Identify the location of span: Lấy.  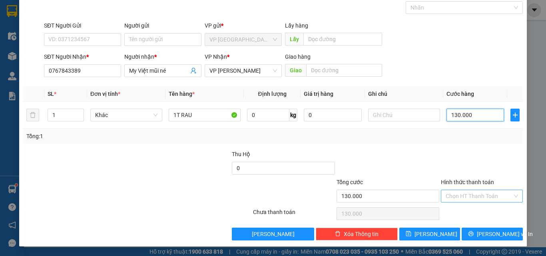
(294, 39).